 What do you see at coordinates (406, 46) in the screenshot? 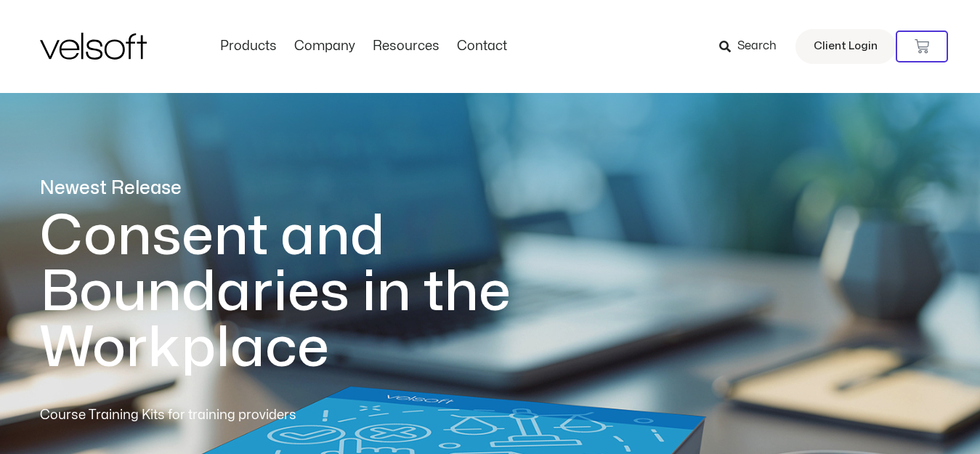
I see `a: ResourcesMenu Toggle` at bounding box center [406, 46].